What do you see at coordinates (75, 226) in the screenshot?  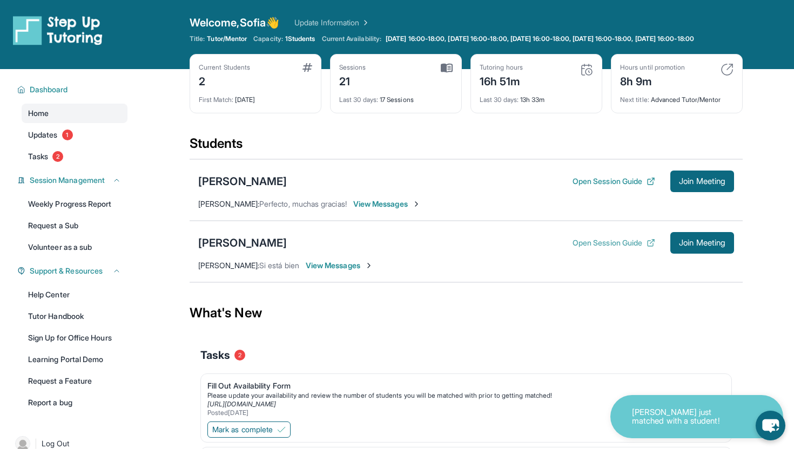 I see `a: Request a Sub` at bounding box center [75, 226].